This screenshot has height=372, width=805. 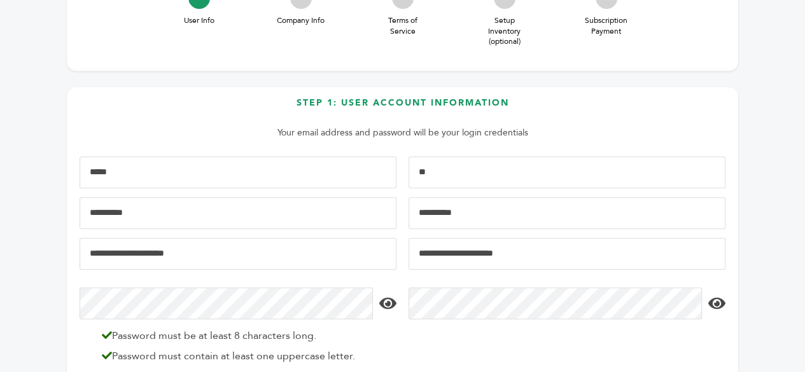 What do you see at coordinates (567, 213) in the screenshot?
I see `input: Job Title*` at bounding box center [567, 213].